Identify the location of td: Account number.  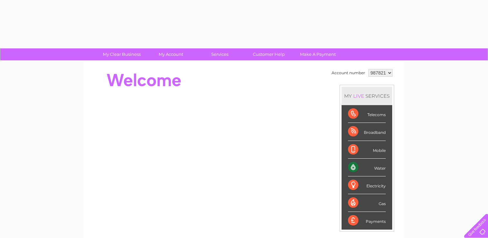
(348, 73).